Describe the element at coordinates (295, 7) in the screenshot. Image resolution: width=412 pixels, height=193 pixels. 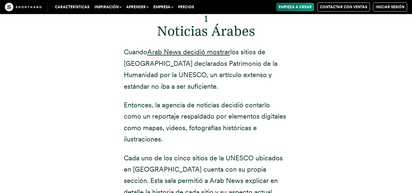
I see `a: Empieza a crear` at that location.